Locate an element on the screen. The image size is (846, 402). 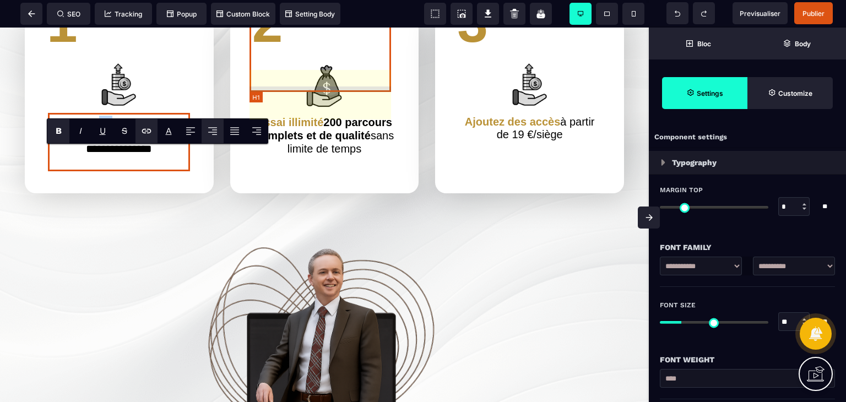
span: Open Style Manager is located at coordinates (790, 93).